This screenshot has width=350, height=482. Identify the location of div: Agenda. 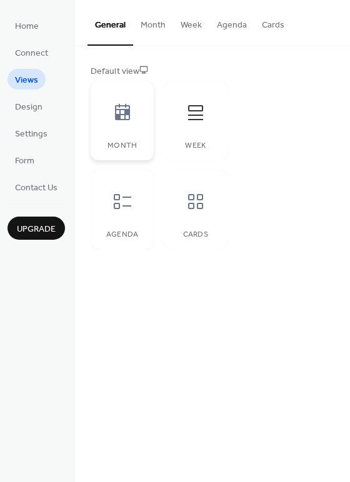
(122, 235).